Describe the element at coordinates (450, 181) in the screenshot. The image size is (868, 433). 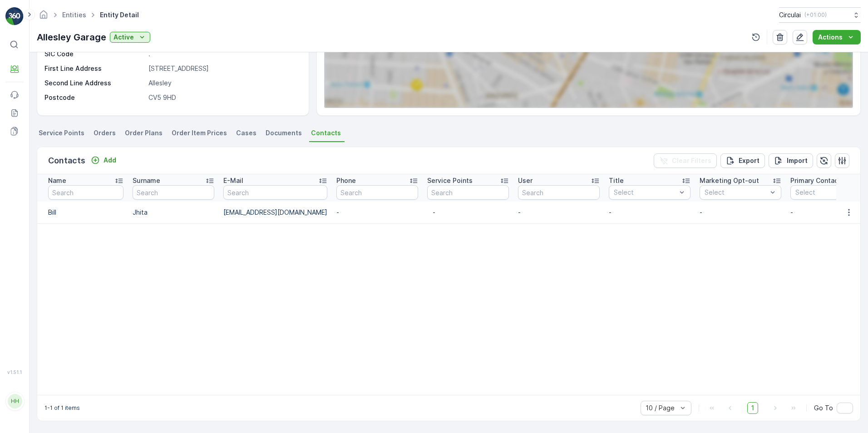
I see `p: Service Points` at that location.